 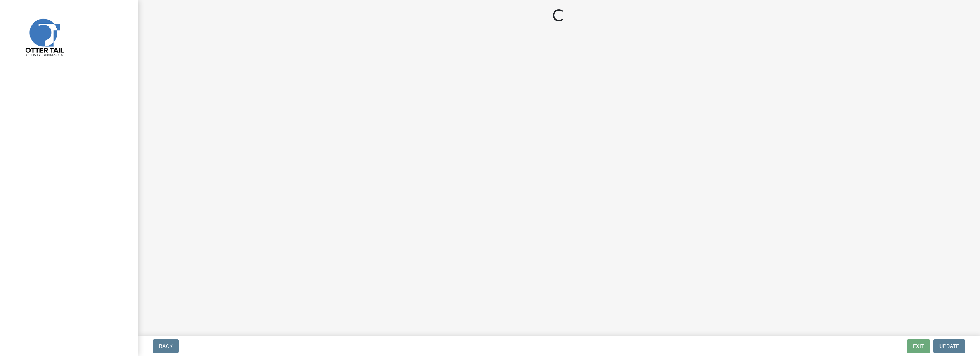 What do you see at coordinates (949, 346) in the screenshot?
I see `button: Update` at bounding box center [949, 346].